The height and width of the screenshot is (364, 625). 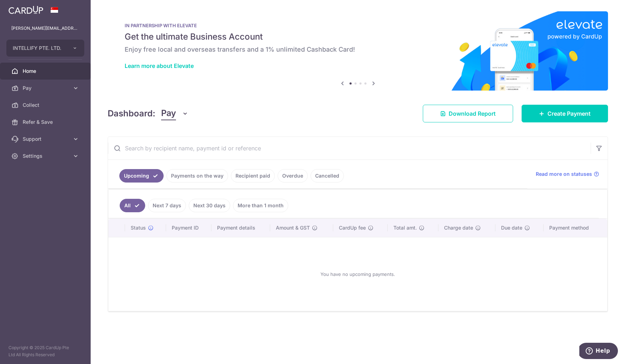 What do you see at coordinates (141, 176) in the screenshot?
I see `a: Upcoming` at bounding box center [141, 176].